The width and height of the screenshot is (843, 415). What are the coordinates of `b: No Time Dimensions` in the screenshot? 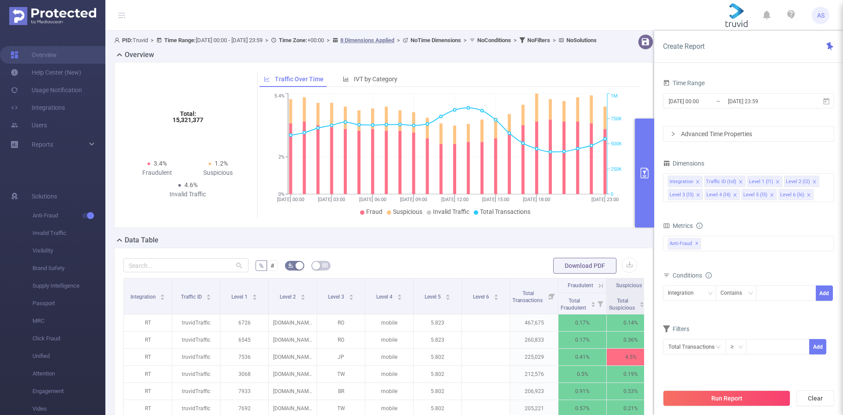 It's located at (436, 40).